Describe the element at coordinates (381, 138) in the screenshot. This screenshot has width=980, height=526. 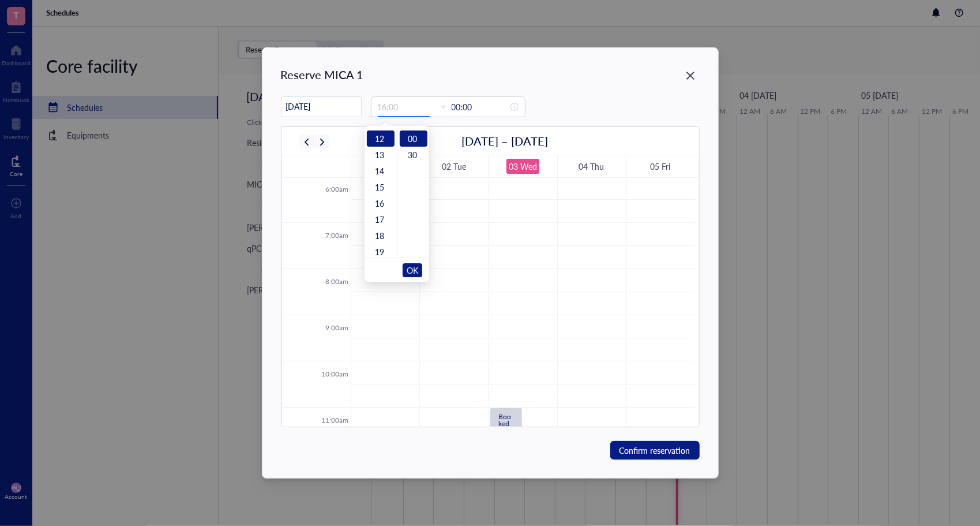
I see `div: 12` at that location.